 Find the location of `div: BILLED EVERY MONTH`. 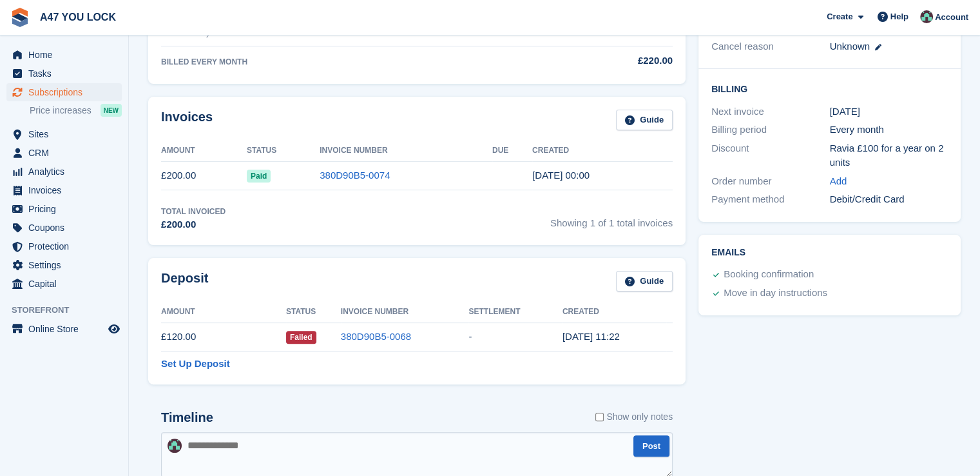

div: BILLED EVERY MONTH is located at coordinates (343, 62).